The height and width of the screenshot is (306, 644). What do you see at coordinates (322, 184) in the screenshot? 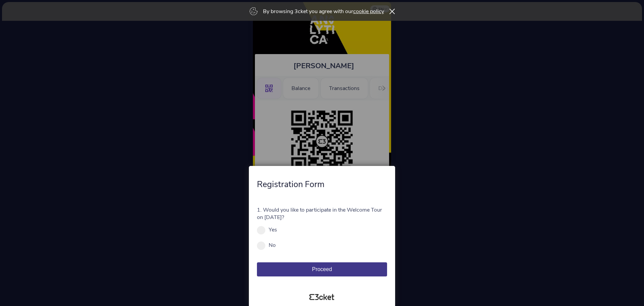
I see `h4: Registration Form` at bounding box center [322, 184].